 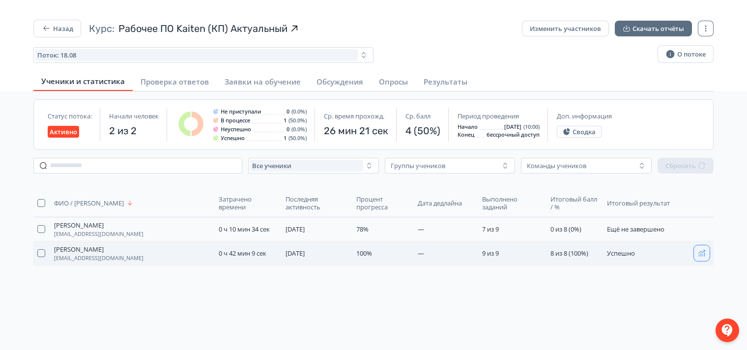 I want to click on span: Доп. информация, so click(x=585, y=116).